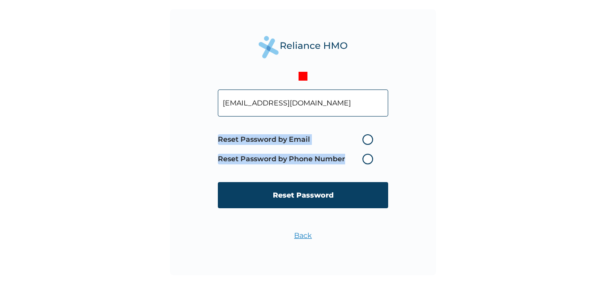 The image size is (606, 284). I want to click on input: Your Enrollee ID or Email Address, so click(303, 103).